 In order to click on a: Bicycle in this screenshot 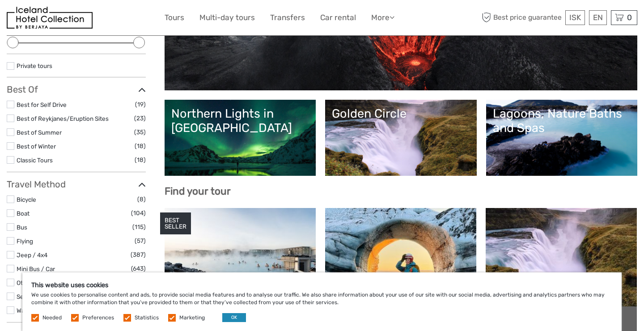, I will do `click(26, 199)`.